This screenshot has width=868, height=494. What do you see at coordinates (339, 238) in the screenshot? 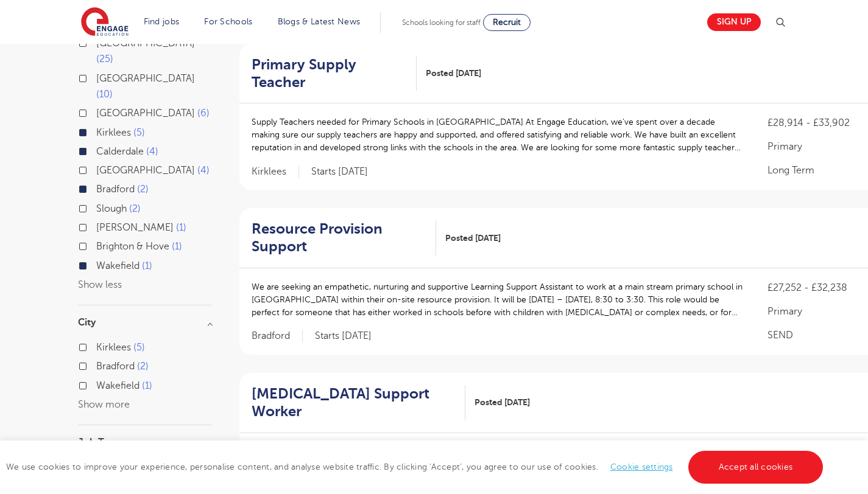
I see `h2: Resource Provision Support` at bounding box center [339, 238].